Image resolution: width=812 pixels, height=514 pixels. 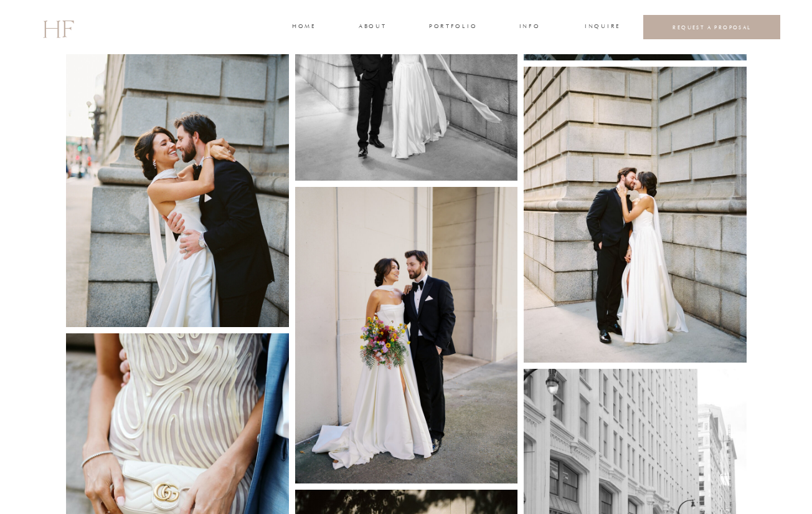 What do you see at coordinates (303, 27) in the screenshot?
I see `a: home` at bounding box center [303, 27].